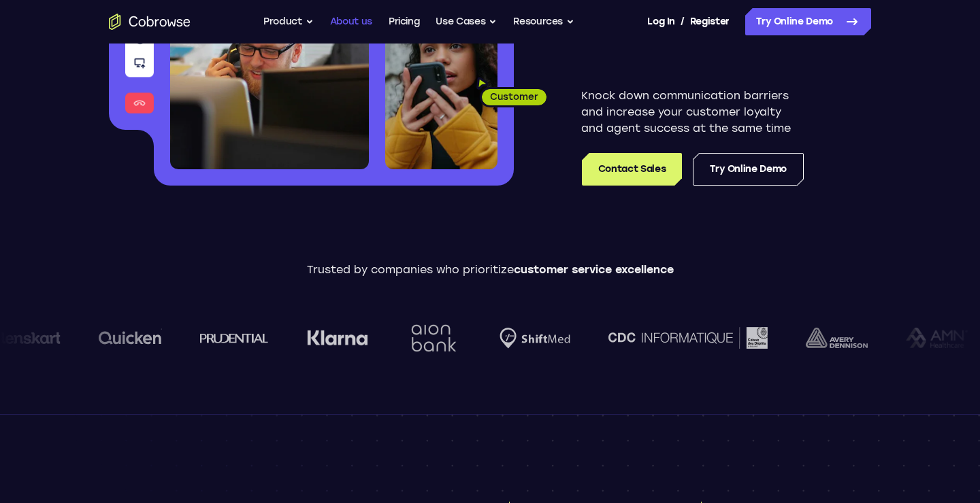  Describe the element at coordinates (466, 22) in the screenshot. I see `button: Use Cases` at that location.